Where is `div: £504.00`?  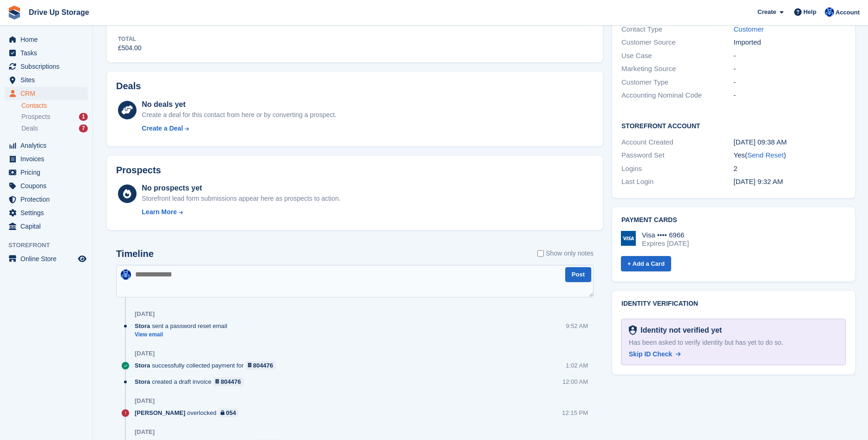
div: £504.00 is located at coordinates (130, 48).